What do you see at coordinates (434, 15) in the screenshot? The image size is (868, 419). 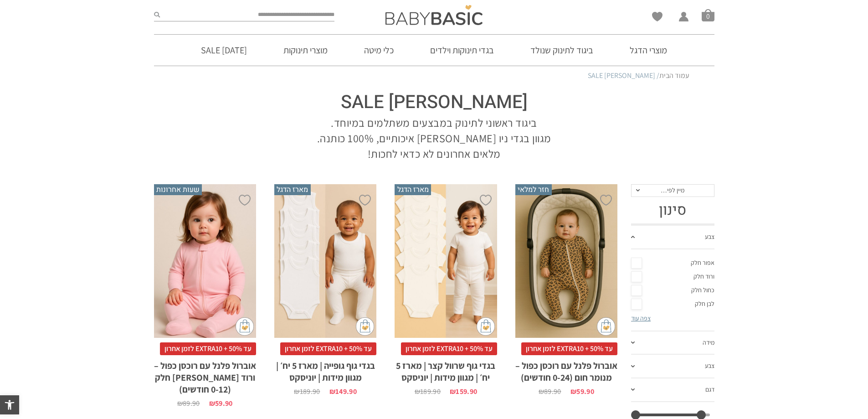 I see `img: Baby Basic בגדי תינוקות וילדים אונליין` at bounding box center [434, 15].